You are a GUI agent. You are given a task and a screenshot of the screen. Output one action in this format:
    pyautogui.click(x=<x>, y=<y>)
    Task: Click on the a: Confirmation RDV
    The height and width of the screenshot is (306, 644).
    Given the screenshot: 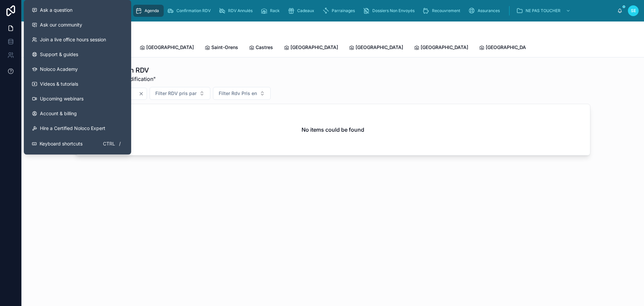 What is the action you would take?
    pyautogui.click(x=190, y=11)
    